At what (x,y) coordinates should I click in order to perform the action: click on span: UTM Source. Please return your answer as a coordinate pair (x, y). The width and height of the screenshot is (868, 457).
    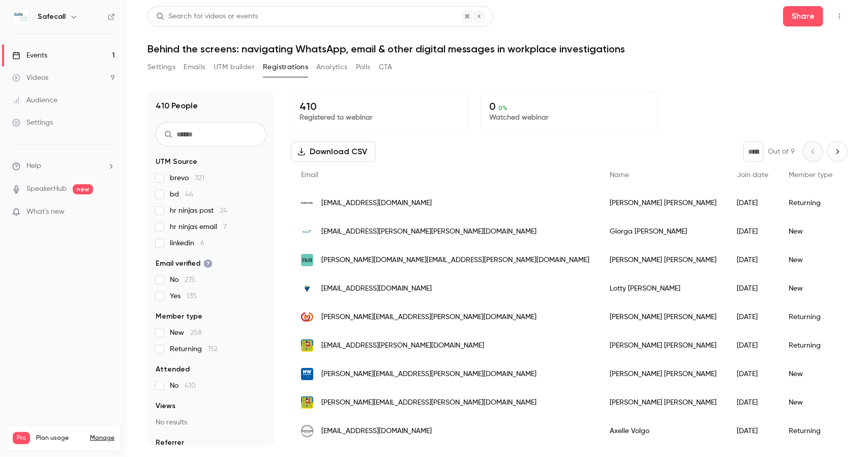
    Looking at the image, I should click on (176, 162).